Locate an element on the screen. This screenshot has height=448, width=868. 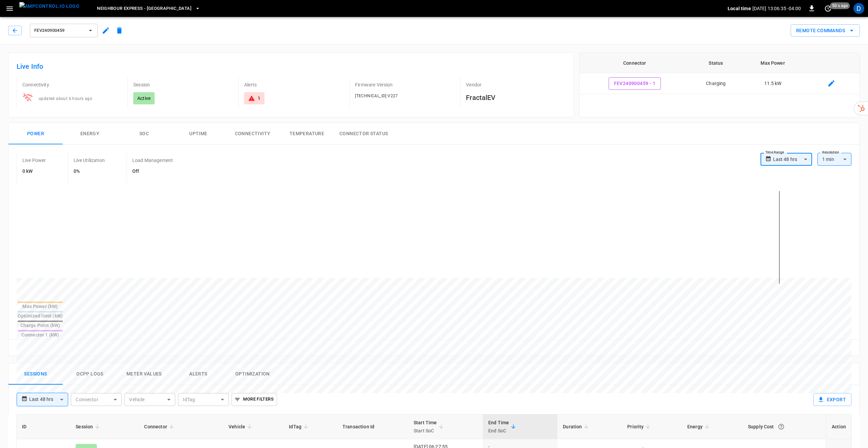
div: End Time is located at coordinates (499, 426).